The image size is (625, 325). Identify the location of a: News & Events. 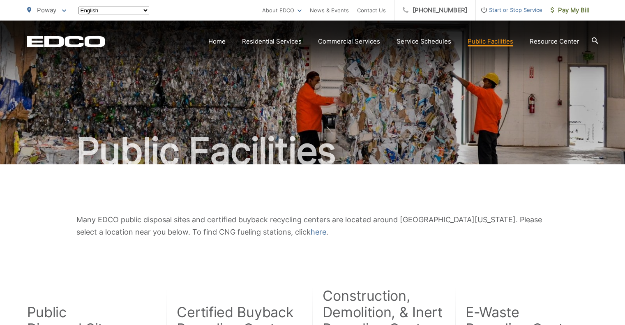
(329, 10).